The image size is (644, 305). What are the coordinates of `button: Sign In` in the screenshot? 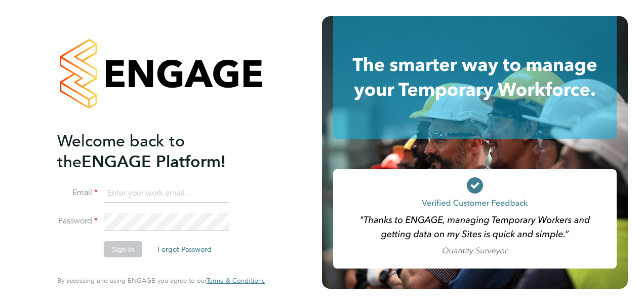 It's located at (123, 249).